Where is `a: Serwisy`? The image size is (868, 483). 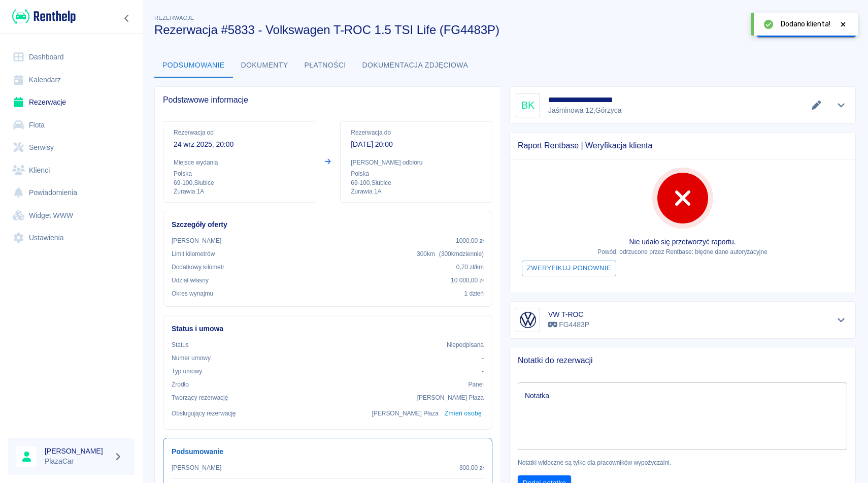 a: Serwisy is located at coordinates (71, 147).